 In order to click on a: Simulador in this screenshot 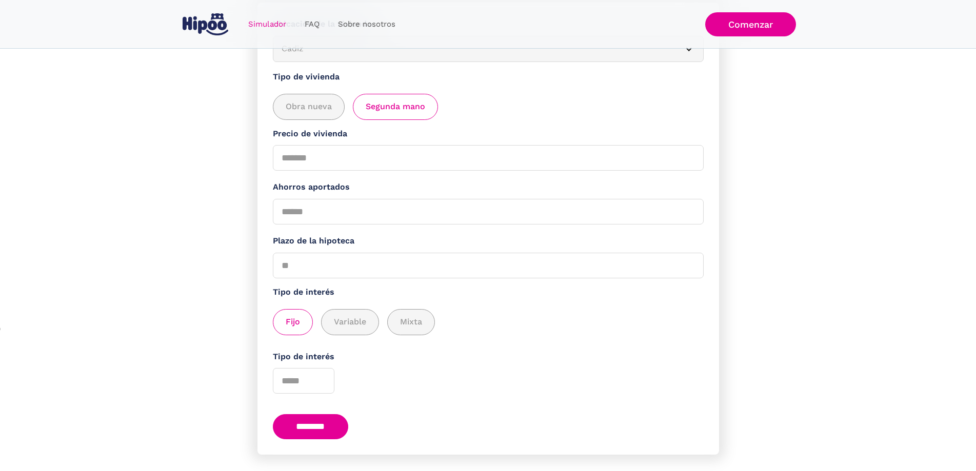, I will do `click(267, 24)`.